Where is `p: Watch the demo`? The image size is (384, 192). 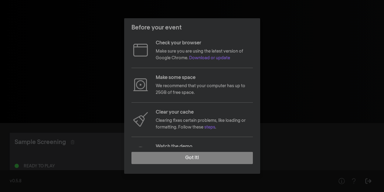
p: Watch the demo is located at coordinates (204, 146).